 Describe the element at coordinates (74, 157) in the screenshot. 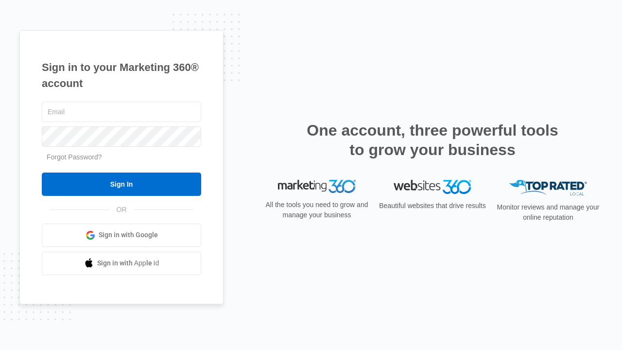

I see `a: Forgot Password?` at that location.